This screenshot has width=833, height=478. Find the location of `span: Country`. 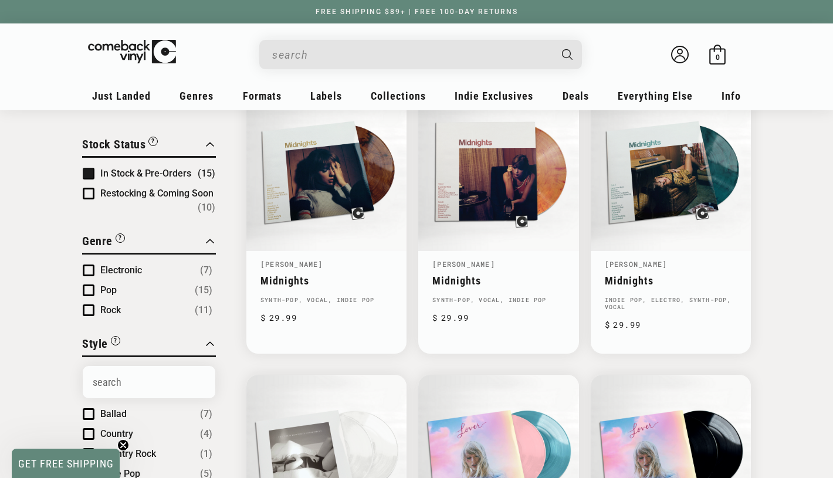

span: Country is located at coordinates (117, 433).